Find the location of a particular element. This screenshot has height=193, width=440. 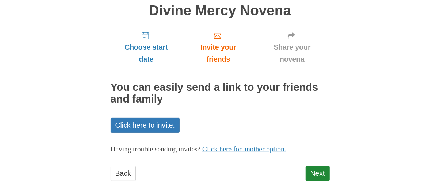

h2: You can easily send a link to your friends and family is located at coordinates (220, 93).